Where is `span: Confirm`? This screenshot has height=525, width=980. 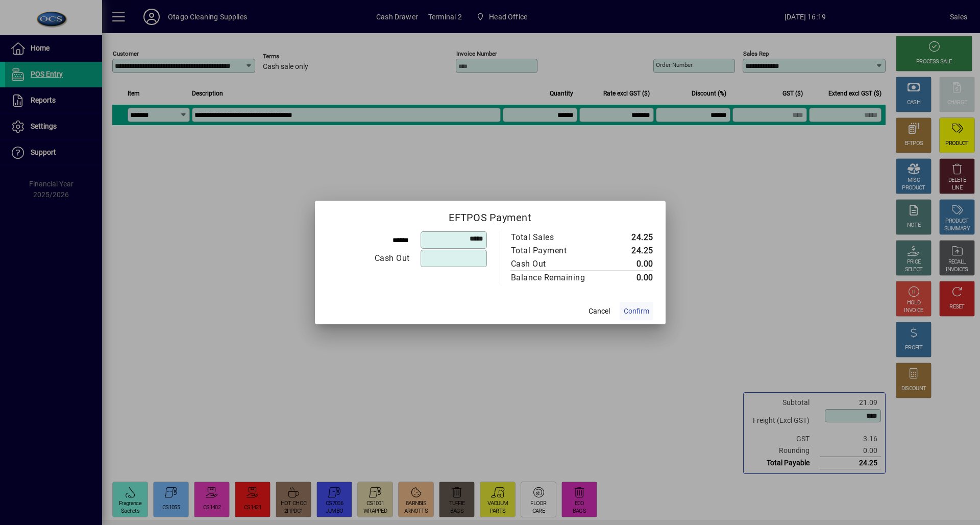
span: Confirm is located at coordinates (636, 311).